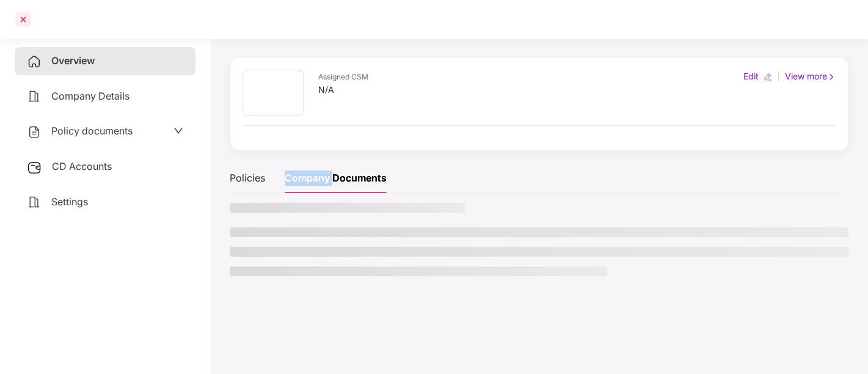 This screenshot has height=374, width=868. Describe the element at coordinates (344, 90) in the screenshot. I see `div: N/A` at that location.